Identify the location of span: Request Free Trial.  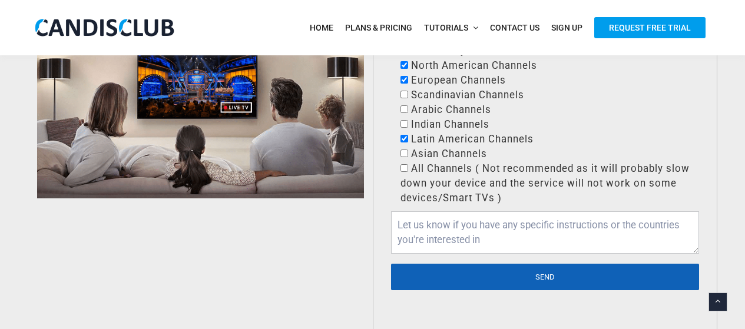
(650, 28).